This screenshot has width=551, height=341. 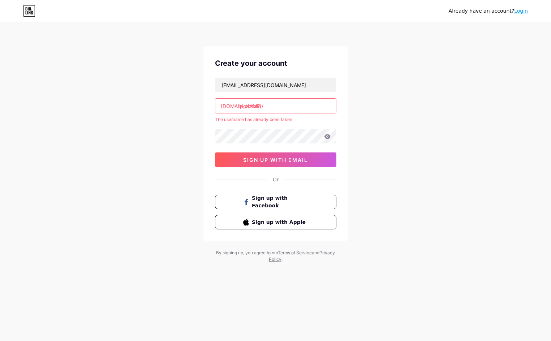 I want to click on button: Sign up with Apple, so click(x=275, y=222).